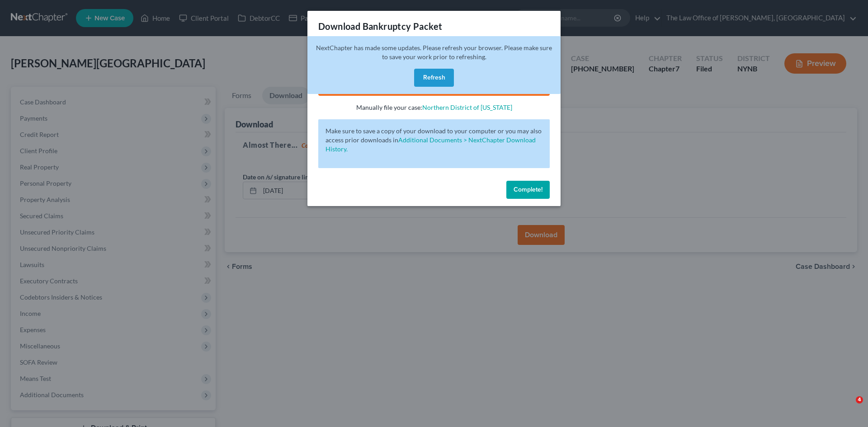 The height and width of the screenshot is (427, 868). What do you see at coordinates (430, 144) in the screenshot?
I see `a: Additional Documents > NextChapter Download History.` at bounding box center [430, 144].